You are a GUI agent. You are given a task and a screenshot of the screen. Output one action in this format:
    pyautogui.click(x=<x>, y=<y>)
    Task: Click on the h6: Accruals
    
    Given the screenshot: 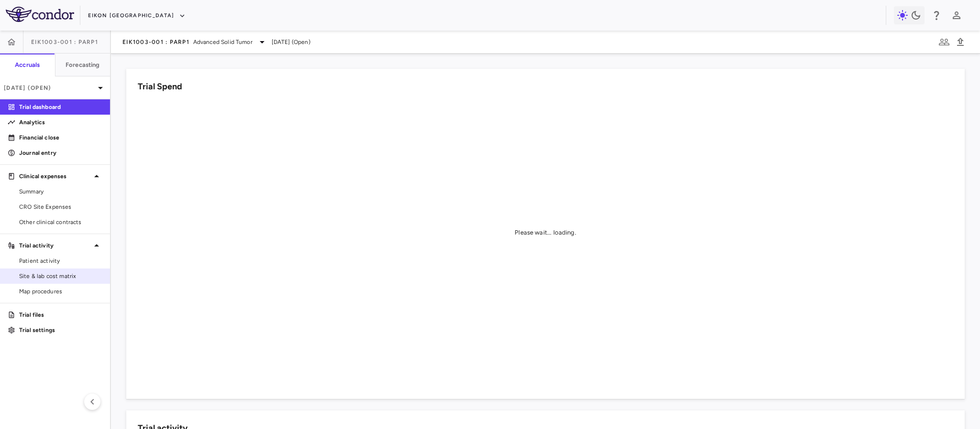 What is the action you would take?
    pyautogui.click(x=27, y=65)
    